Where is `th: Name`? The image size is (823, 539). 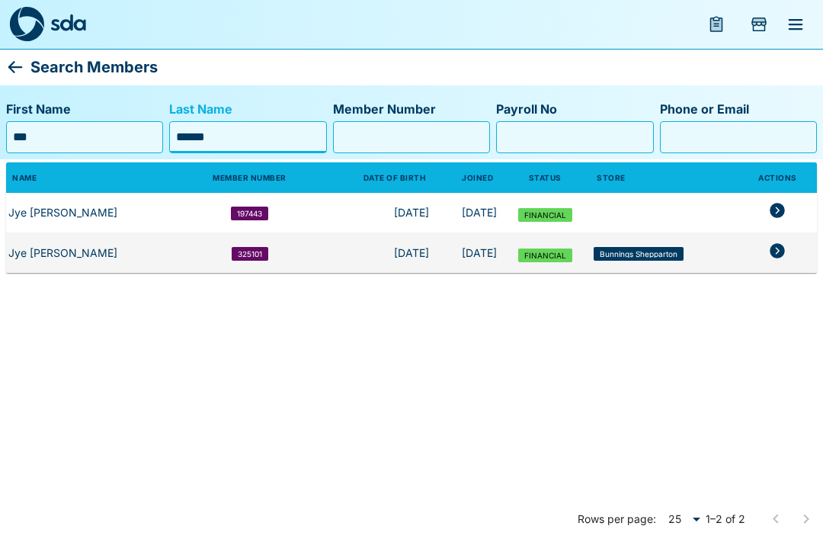
th: Name is located at coordinates (95, 178).